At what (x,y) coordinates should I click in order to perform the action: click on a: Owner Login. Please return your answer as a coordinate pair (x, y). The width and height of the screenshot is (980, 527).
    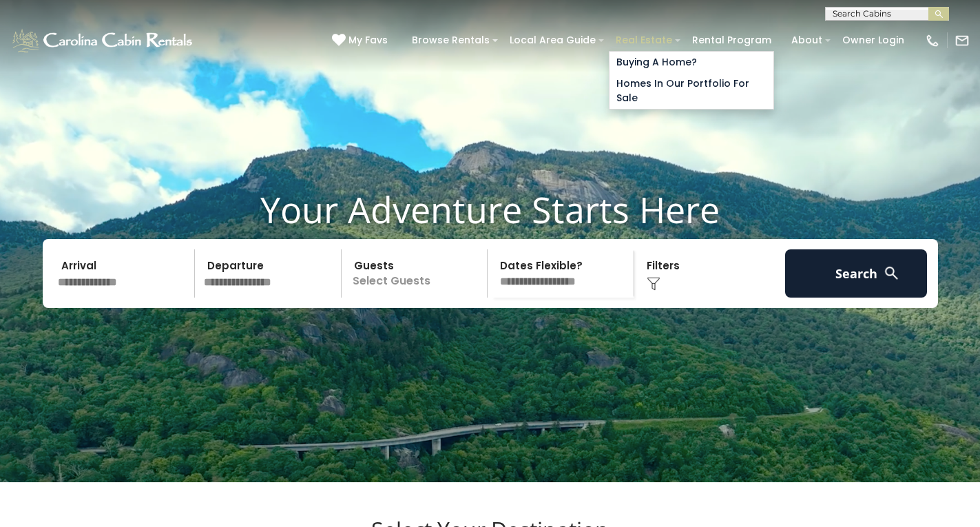
    Looking at the image, I should click on (873, 40).